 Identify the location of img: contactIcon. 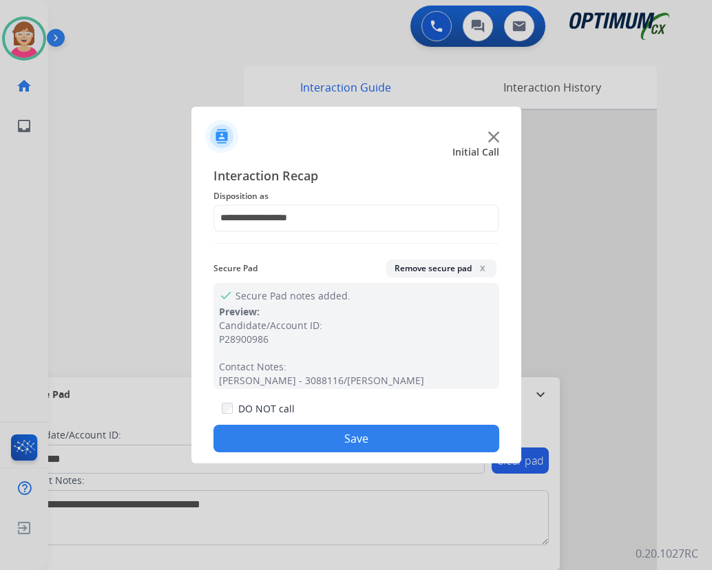
(222, 136).